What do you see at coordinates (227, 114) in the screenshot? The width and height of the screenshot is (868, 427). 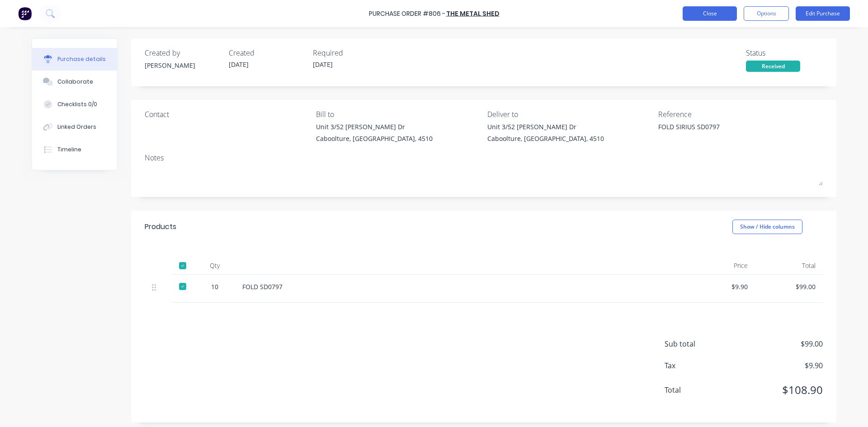 I see `div: Contact` at bounding box center [227, 114].